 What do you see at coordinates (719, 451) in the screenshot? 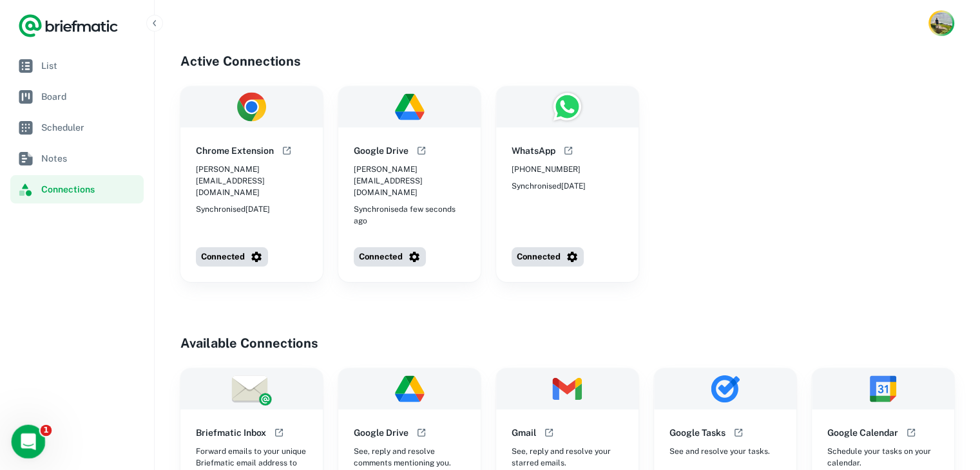
I see `span: See and resolve your tasks.` at bounding box center [719, 451].